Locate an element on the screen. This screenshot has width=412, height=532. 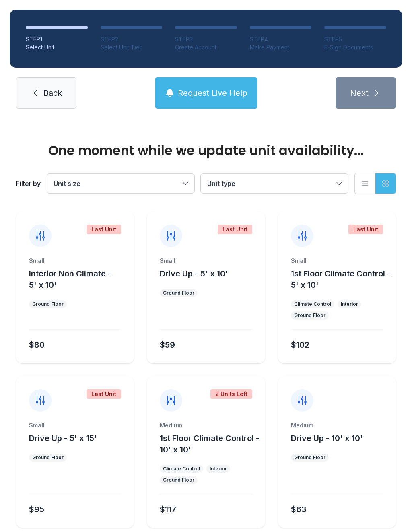
div: 2 Units Left is located at coordinates (231, 394).